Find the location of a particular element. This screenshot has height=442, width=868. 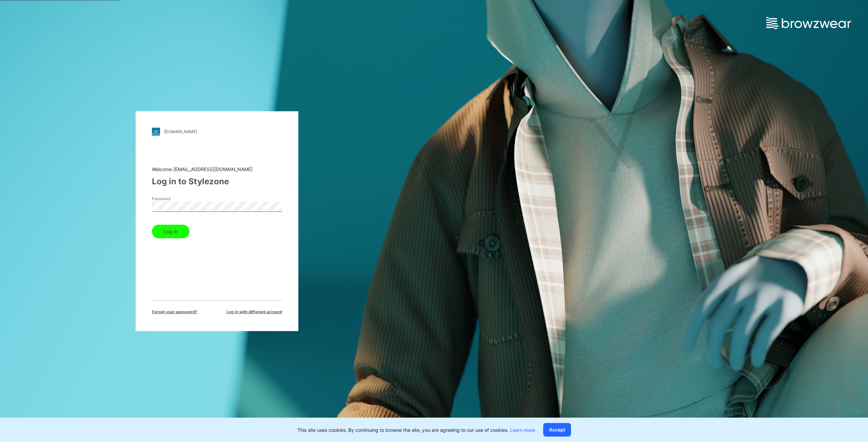

label: Password is located at coordinates (176, 199).